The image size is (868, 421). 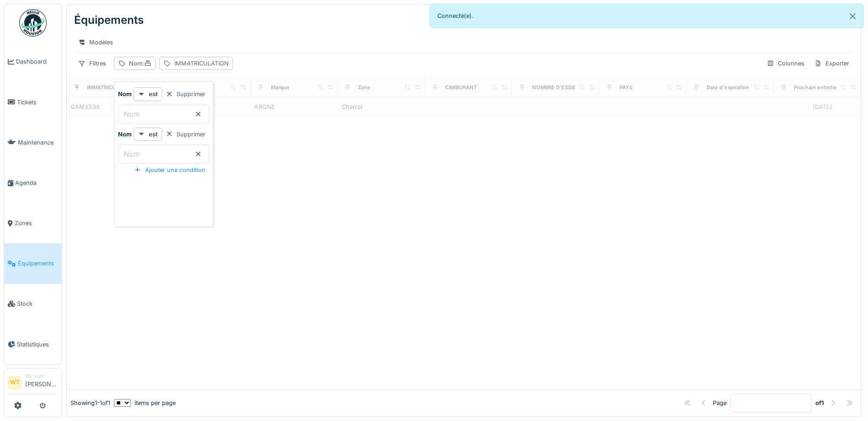 I want to click on div: Zone, so click(x=365, y=88).